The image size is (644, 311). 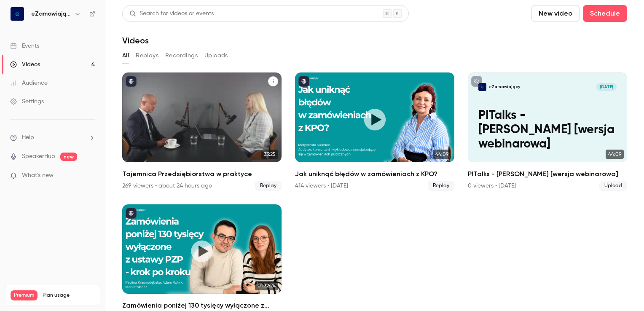 What do you see at coordinates (53, 138) in the screenshot?
I see `li: help-dropdown-opener` at bounding box center [53, 138].